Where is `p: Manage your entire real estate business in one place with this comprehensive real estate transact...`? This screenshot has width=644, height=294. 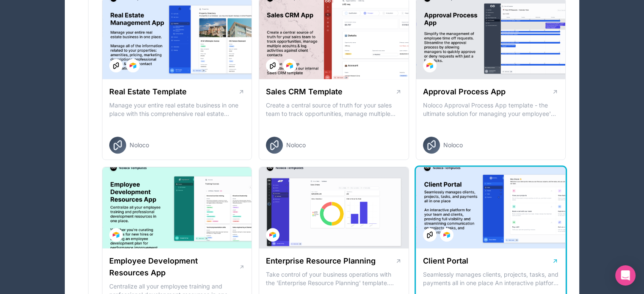
p: Manage your entire real estate business in one place with this comprehensive real estate transact... is located at coordinates (177, 109).